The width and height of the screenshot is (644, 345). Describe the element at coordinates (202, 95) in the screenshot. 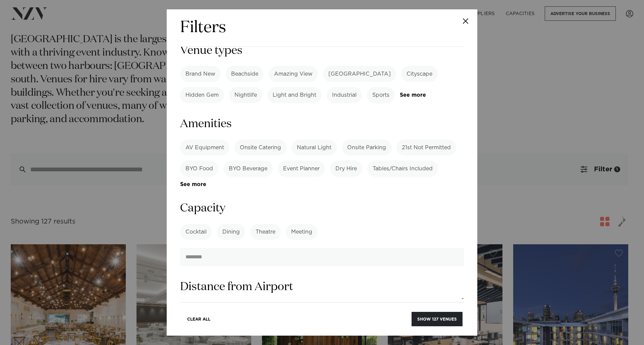

I see `label: Hidden Gem` at that location.